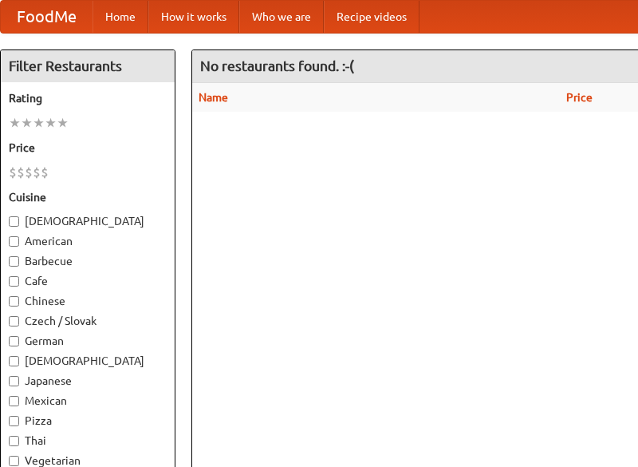 The width and height of the screenshot is (638, 467). I want to click on h5: Rating, so click(88, 98).